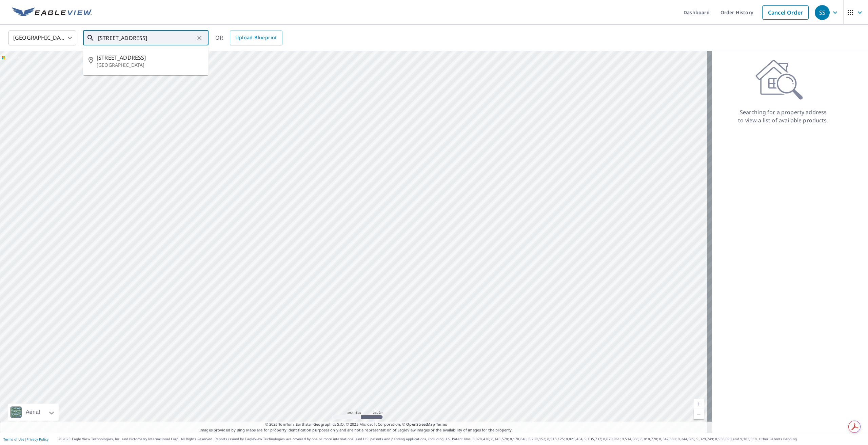 The image size is (868, 445). Describe the element at coordinates (199, 38) in the screenshot. I see `button: Clear` at that location.